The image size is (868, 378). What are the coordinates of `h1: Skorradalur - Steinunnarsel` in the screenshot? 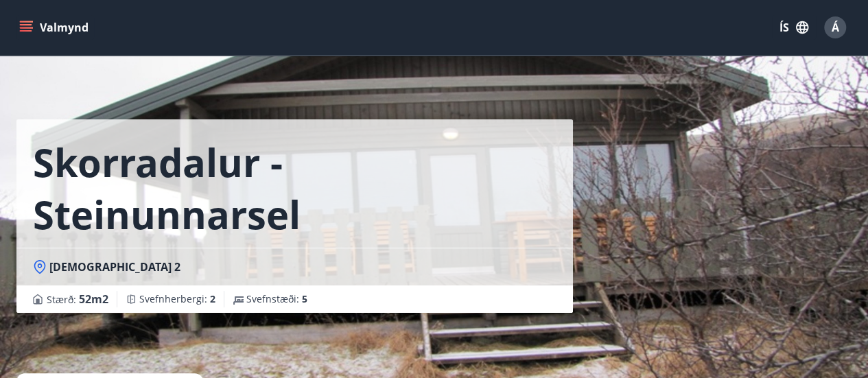 It's located at (294, 188).